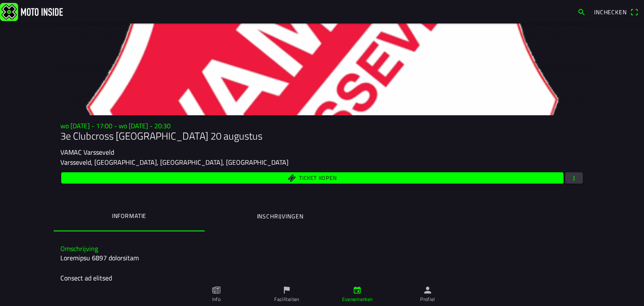 This screenshot has width=644, height=306. What do you see at coordinates (286, 299) in the screenshot?
I see `ion-label: Faciliteiten` at bounding box center [286, 299].